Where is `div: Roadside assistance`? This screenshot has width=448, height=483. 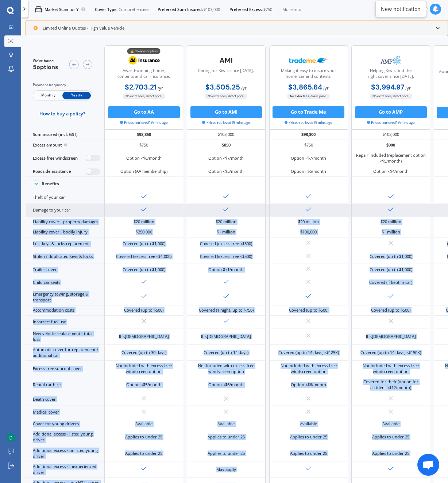
div: Roadside assistance is located at coordinates (65, 171).